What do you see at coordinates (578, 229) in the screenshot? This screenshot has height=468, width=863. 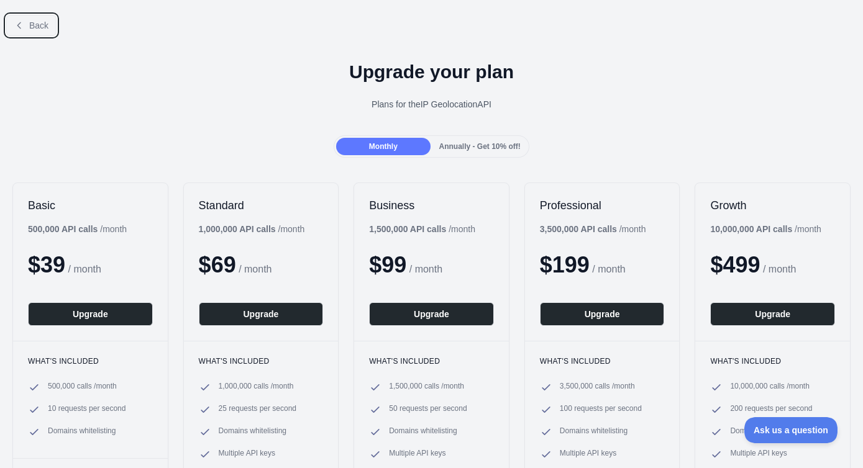 I see `b: 3,500,000 API calls` at bounding box center [578, 229].